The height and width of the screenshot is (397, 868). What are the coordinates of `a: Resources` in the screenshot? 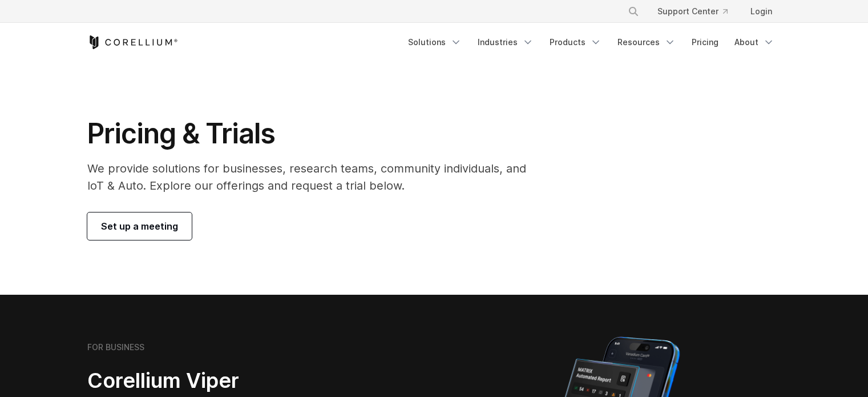 It's located at (647, 42).